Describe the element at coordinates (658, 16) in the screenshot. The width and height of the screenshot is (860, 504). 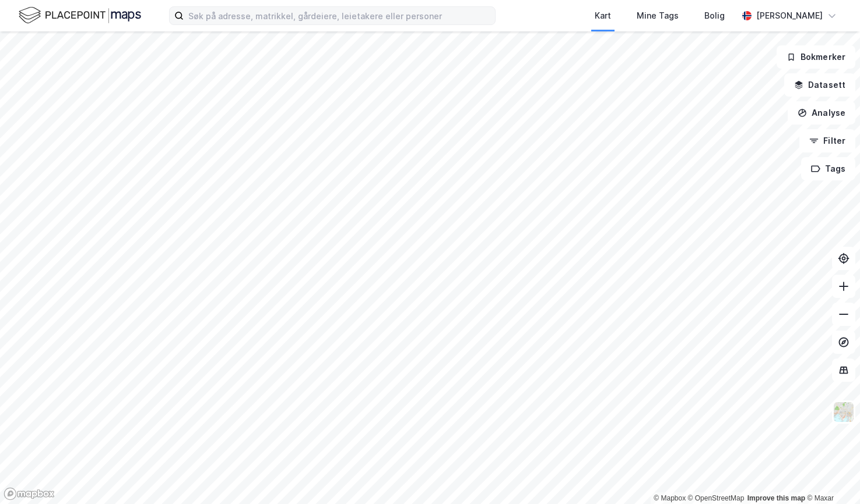
I see `div: Mine Tags` at that location.